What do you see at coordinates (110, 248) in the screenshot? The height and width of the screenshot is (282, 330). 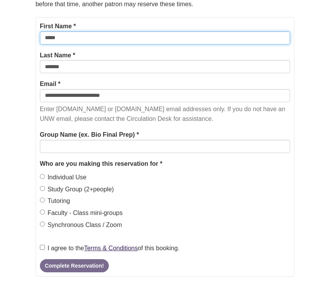 I see `label: I agree to the of this booking.` at bounding box center [110, 248].